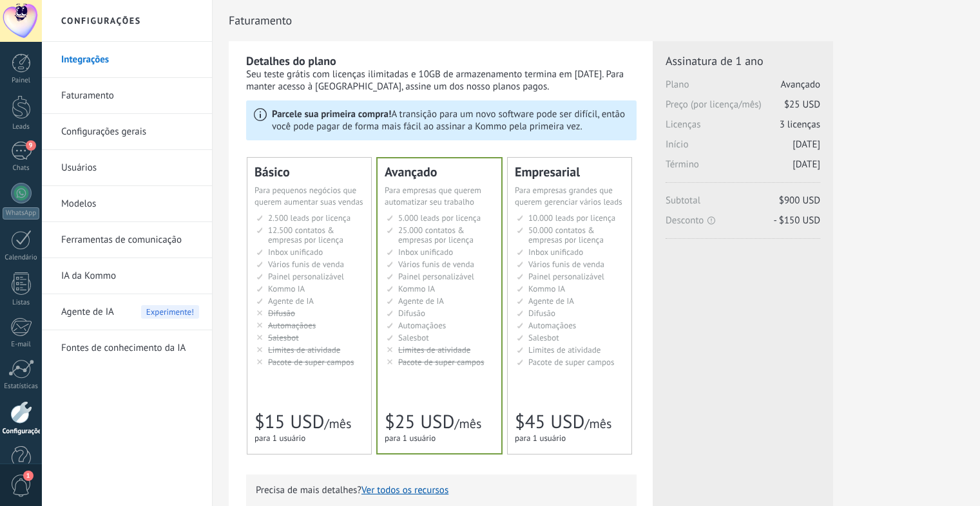  I want to click on li: Ferramentas de comunicação, so click(127, 241).